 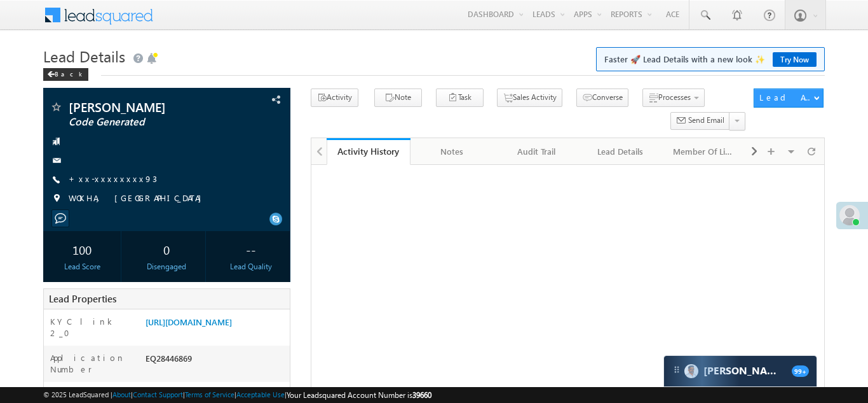 I want to click on label: KYC link 2_0, so click(x=92, y=327).